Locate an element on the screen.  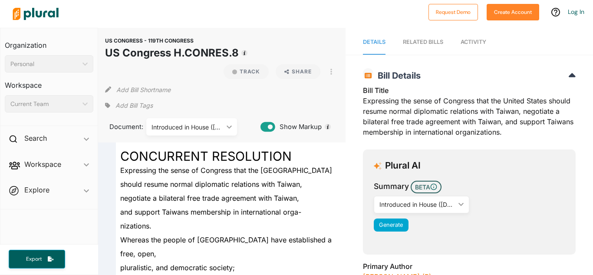
a: Log In is located at coordinates (576, 12).